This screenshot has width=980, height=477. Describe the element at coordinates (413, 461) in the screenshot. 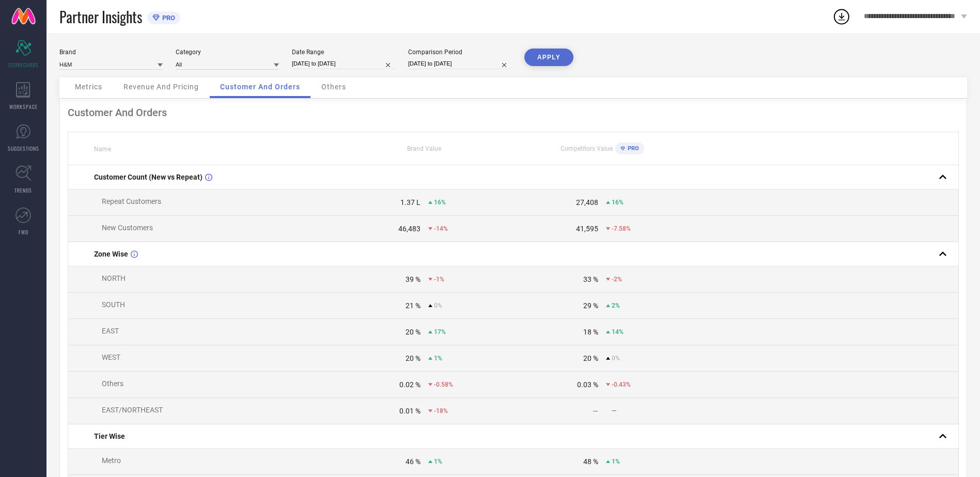

I see `div: 46 %` at that location.